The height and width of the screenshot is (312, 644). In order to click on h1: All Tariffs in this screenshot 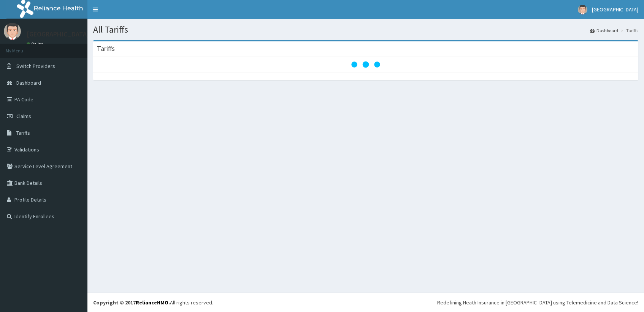, I will do `click(366, 30)`.